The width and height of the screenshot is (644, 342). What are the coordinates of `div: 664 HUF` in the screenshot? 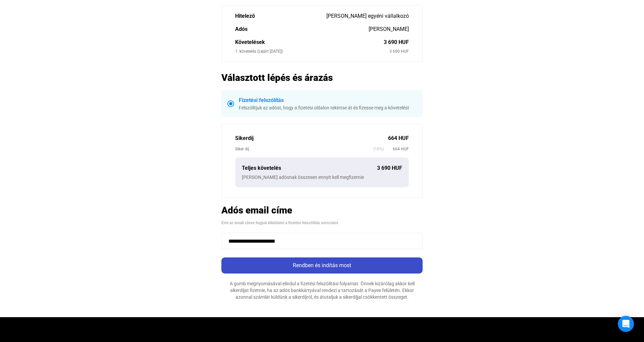 It's located at (399, 138).